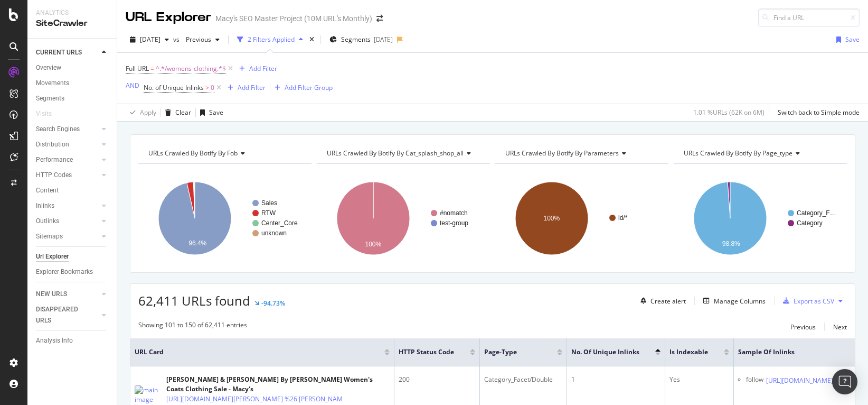 The height and width of the screenshot is (405, 868). I want to click on a: HTTP Codes, so click(67, 175).